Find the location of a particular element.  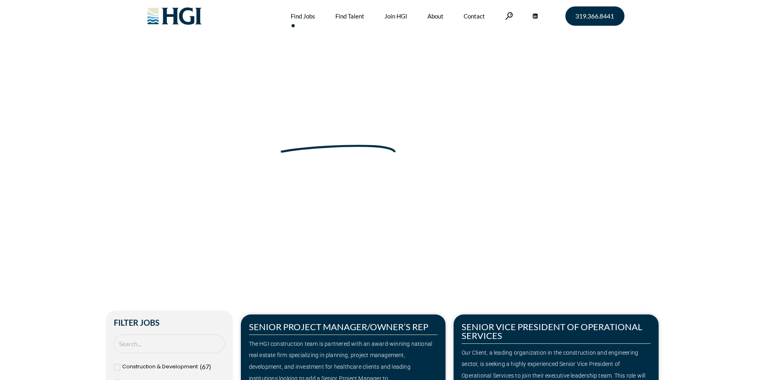

span: 67 is located at coordinates (205, 366).